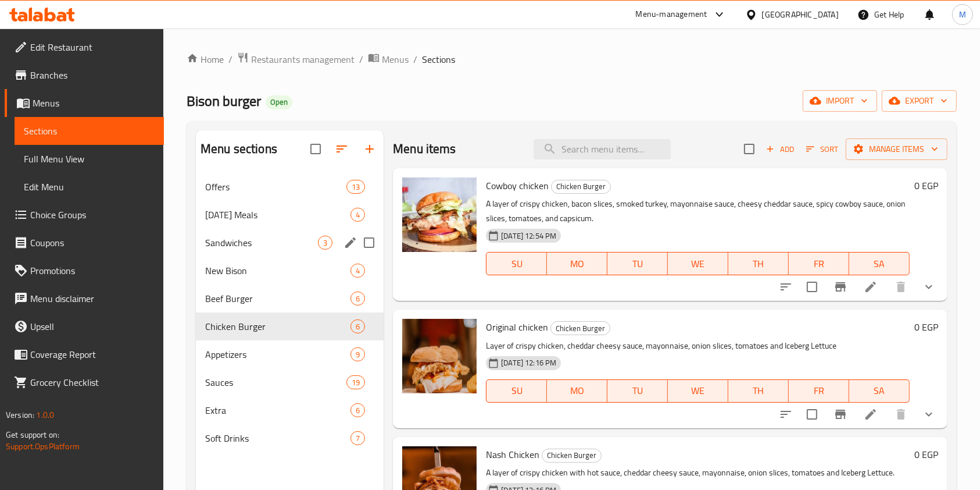 This screenshot has width=980, height=490. I want to click on span: TH, so click(759, 390).